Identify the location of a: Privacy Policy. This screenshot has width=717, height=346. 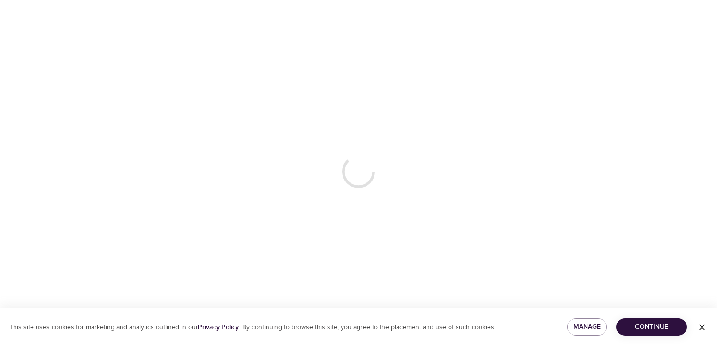
(218, 327).